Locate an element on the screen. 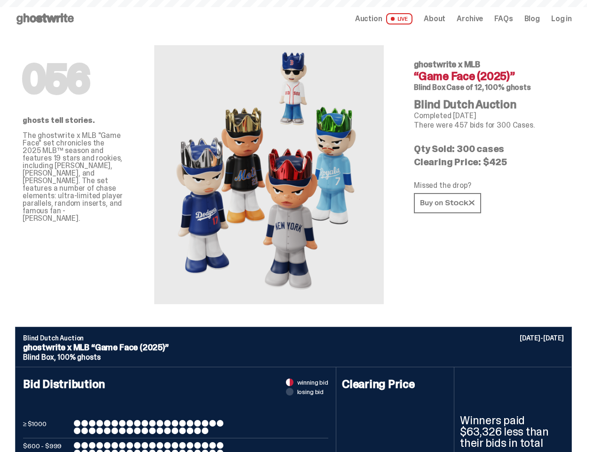  p: Winners paid $63,326 less than their bids in total is located at coordinates (513, 432).